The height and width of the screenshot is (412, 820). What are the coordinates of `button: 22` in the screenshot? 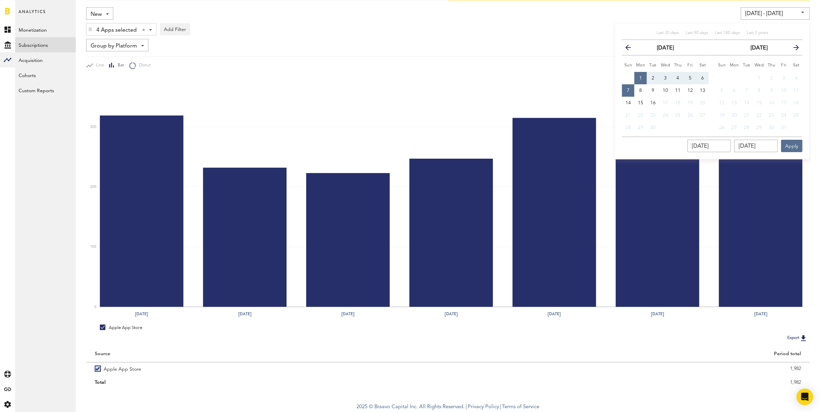 It's located at (641, 115).